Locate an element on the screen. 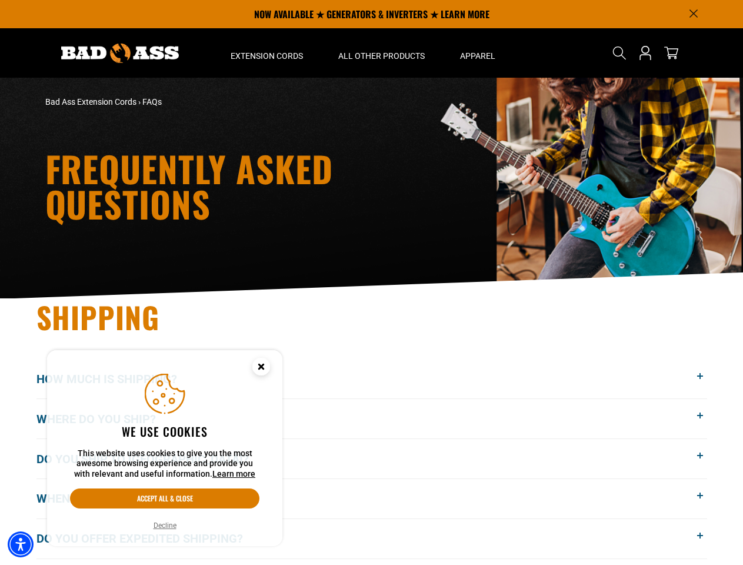 This screenshot has width=743, height=565. img: Bad Ass Extension Cords is located at coordinates (120, 53).